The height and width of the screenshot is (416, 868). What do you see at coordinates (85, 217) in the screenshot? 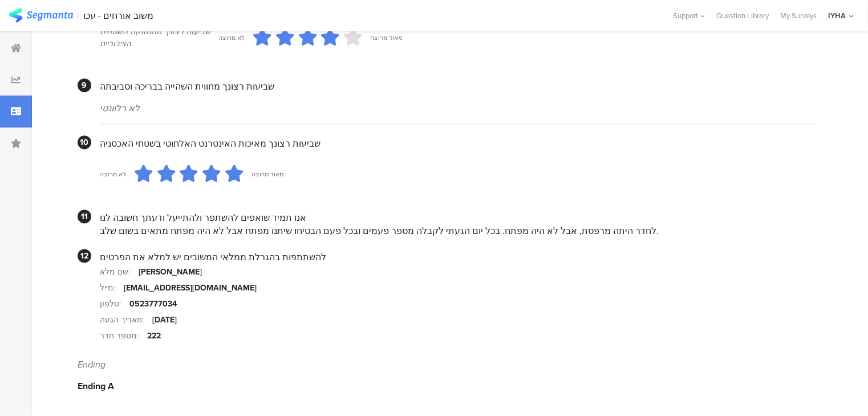
I see `div: 11` at bounding box center [85, 217].